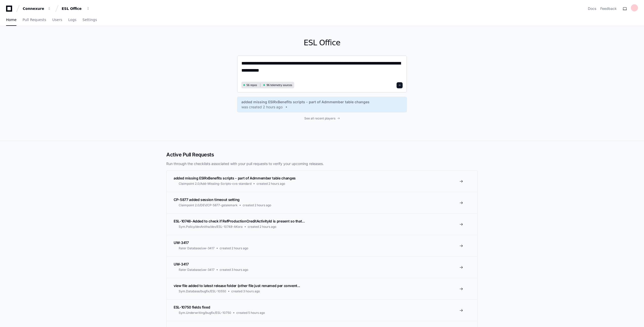 This screenshot has height=327, width=644. I want to click on span: Settings, so click(90, 20).